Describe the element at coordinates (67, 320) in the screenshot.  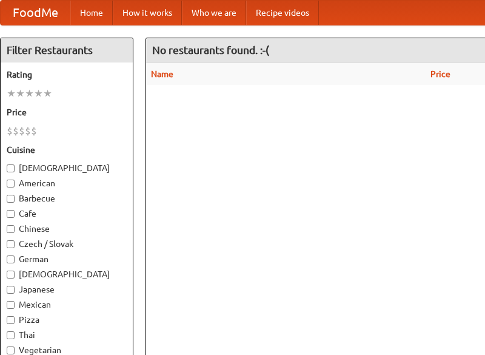
I see `label: Pizza` at that location.